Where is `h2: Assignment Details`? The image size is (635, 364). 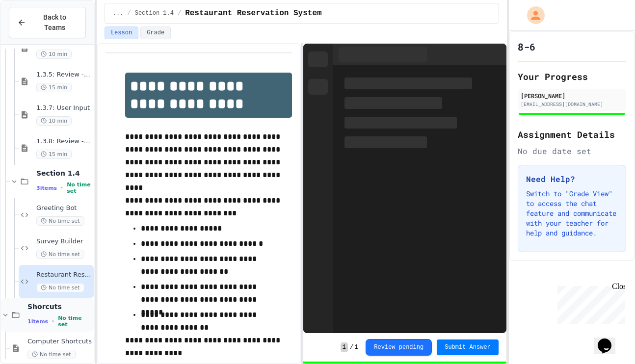
h2: Assignment Details is located at coordinates (572, 135).